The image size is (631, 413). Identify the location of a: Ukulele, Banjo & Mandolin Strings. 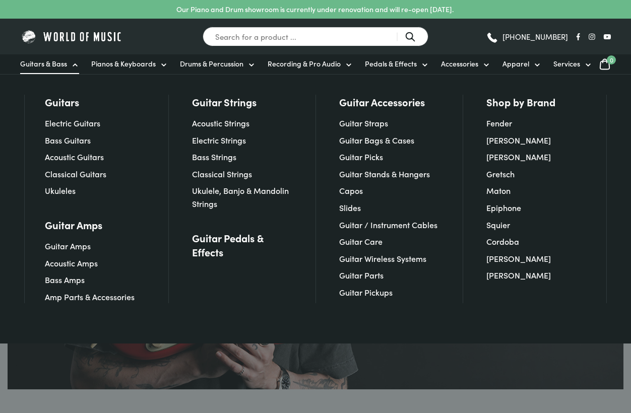
(240, 197).